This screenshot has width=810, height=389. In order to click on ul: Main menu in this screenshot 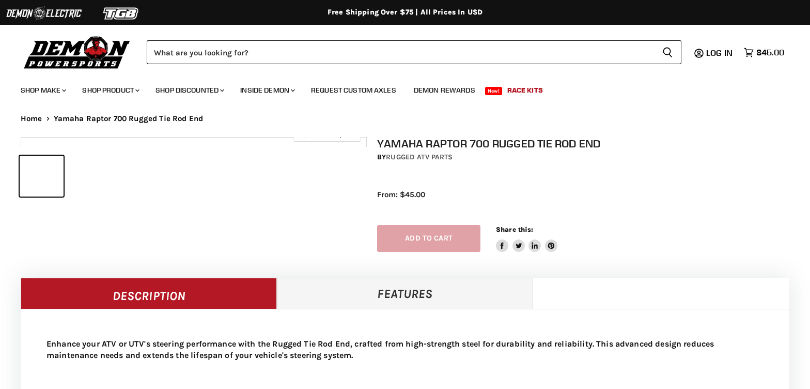, I will do `click(397, 88)`.